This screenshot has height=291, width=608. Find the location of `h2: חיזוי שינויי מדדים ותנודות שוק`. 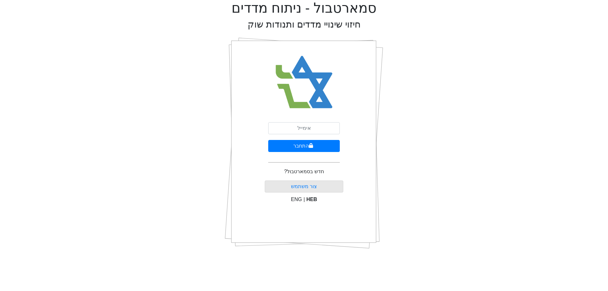

h2: חיזוי שינויי מדדים ותנודות שוק is located at coordinates (304, 24).